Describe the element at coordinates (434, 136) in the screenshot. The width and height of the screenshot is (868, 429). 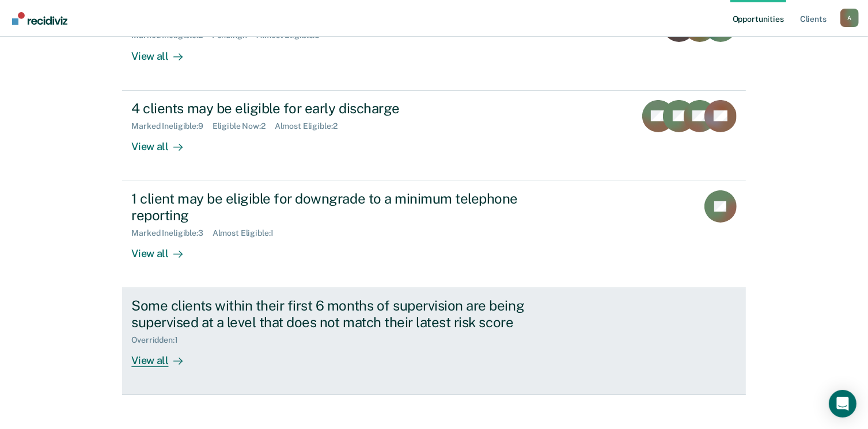
I see `a: 4 clients may be eligible for early dischargeMarked Ineligible:9Eligible Now:2Almost Eligible:2Vi...` at that location.